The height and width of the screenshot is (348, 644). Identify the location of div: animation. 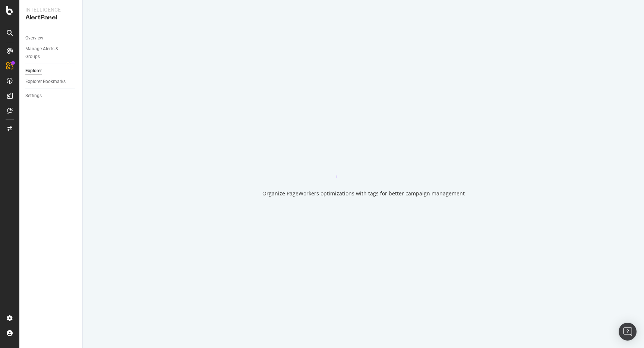
(364, 165).